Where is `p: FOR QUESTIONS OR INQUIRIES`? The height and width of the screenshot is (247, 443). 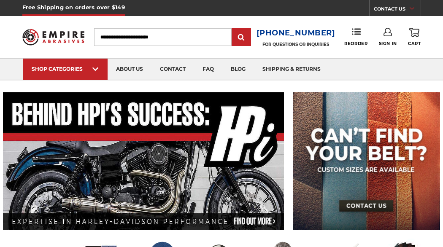 p: FOR QUESTIONS OR INQUIRIES is located at coordinates (295, 44).